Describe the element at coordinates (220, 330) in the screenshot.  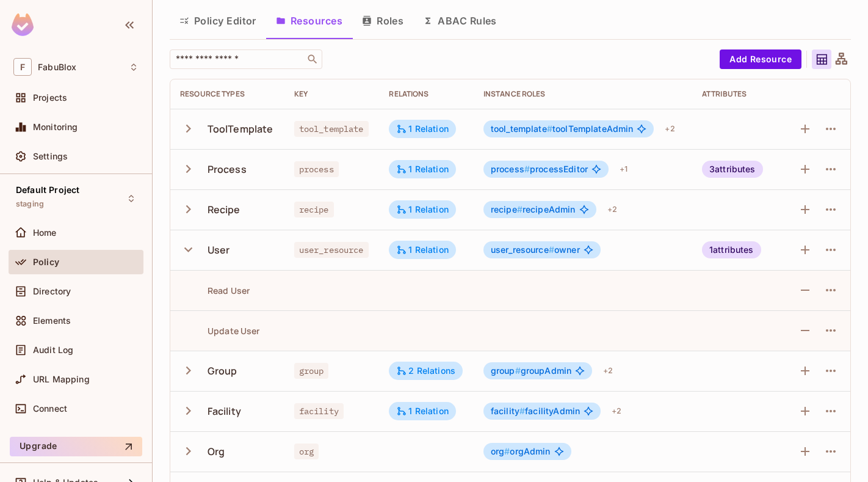
I see `div: Update User` at that location.